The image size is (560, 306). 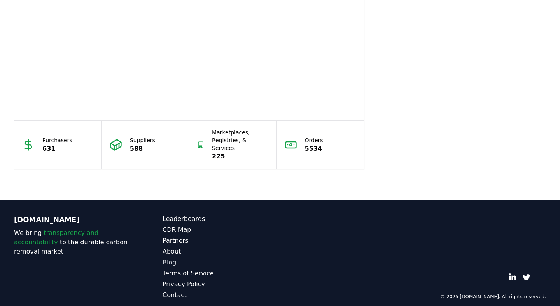 What do you see at coordinates (57, 140) in the screenshot?
I see `p: Purchasers` at bounding box center [57, 140].